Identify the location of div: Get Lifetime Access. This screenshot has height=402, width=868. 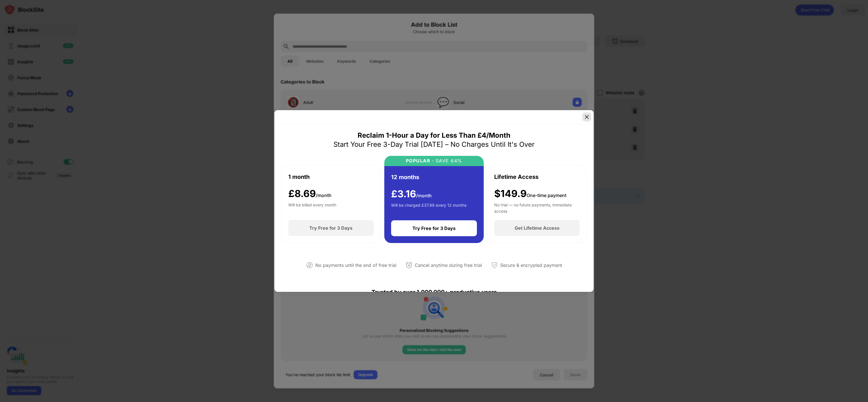
(537, 228).